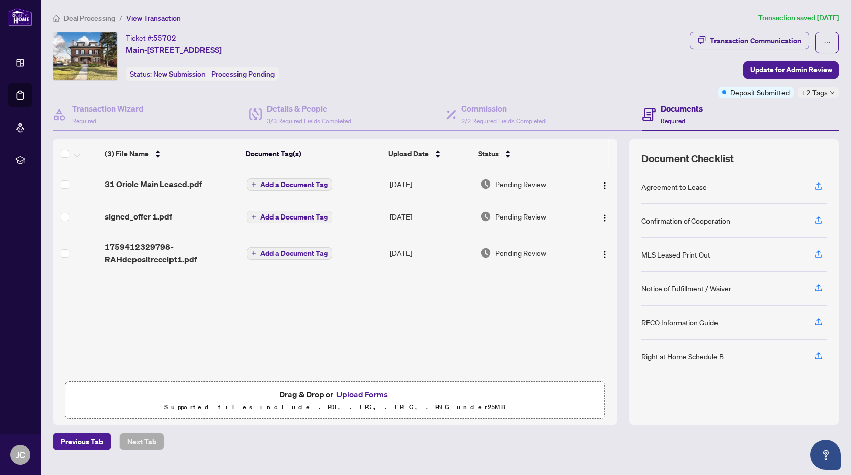 The image size is (851, 475). I want to click on img: logo, so click(20, 17).